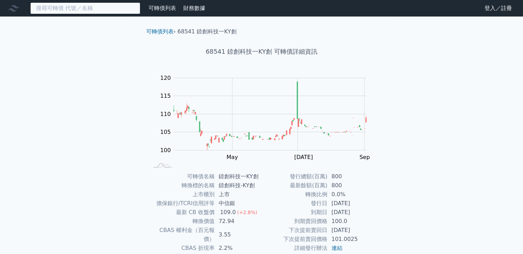  What do you see at coordinates (262, 52) in the screenshot?
I see `h1: 68541 錼創科技一KY創 可轉債詳細資訊` at bounding box center [262, 52].